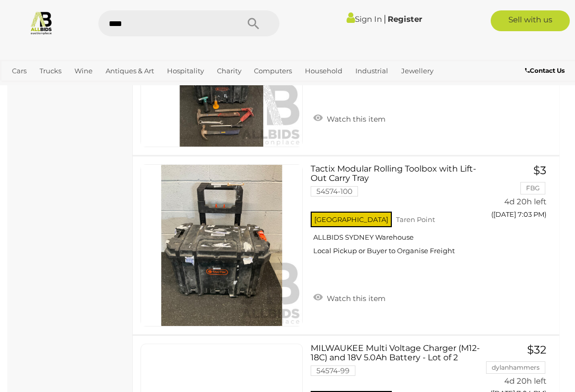 The width and height of the screenshot is (575, 392). Describe the element at coordinates (51, 71) in the screenshot. I see `a: Trucks` at that location.